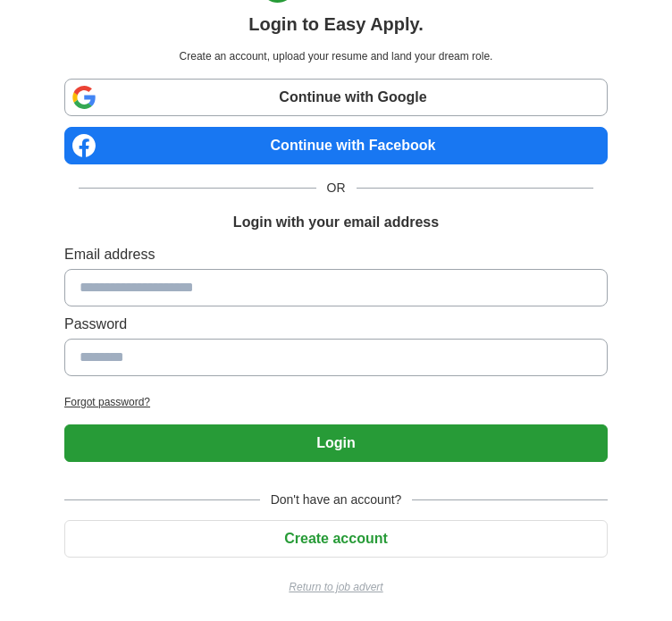 This screenshot has height=621, width=672. What do you see at coordinates (336, 56) in the screenshot?
I see `p: Create an account, upload your resume and land your dream role.` at bounding box center [336, 56].